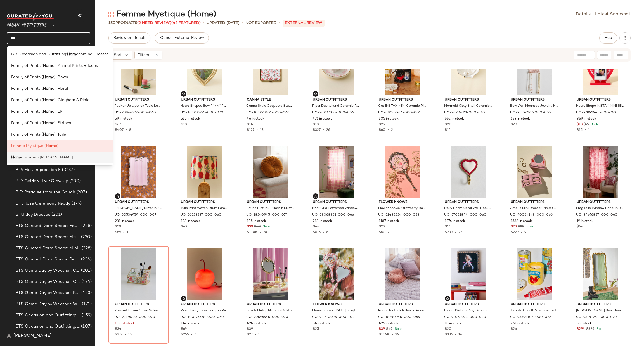  What do you see at coordinates (75, 66) in the screenshot?
I see `span: e): Animal Prints + Icons` at bounding box center [75, 66].